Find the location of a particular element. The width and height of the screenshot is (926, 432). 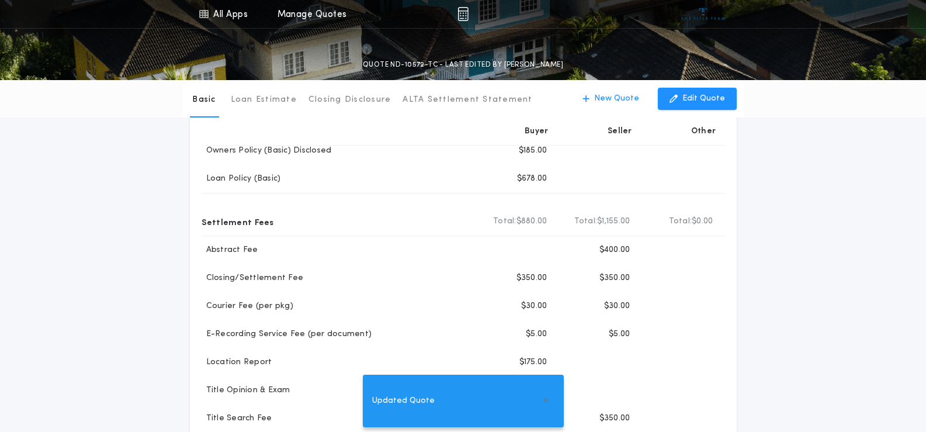

span: $0.00 is located at coordinates (702, 221).